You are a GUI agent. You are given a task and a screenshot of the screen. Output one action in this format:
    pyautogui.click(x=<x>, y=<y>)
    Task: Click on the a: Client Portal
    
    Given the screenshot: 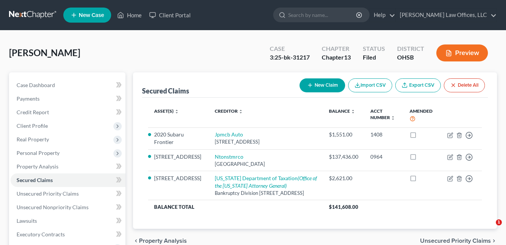 What is the action you would take?
    pyautogui.click(x=170, y=15)
    